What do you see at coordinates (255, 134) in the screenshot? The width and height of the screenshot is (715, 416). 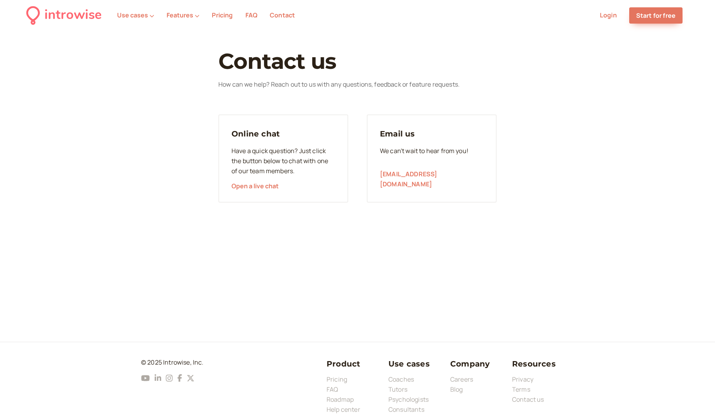 I see `h3: Online chat` at bounding box center [255, 134].